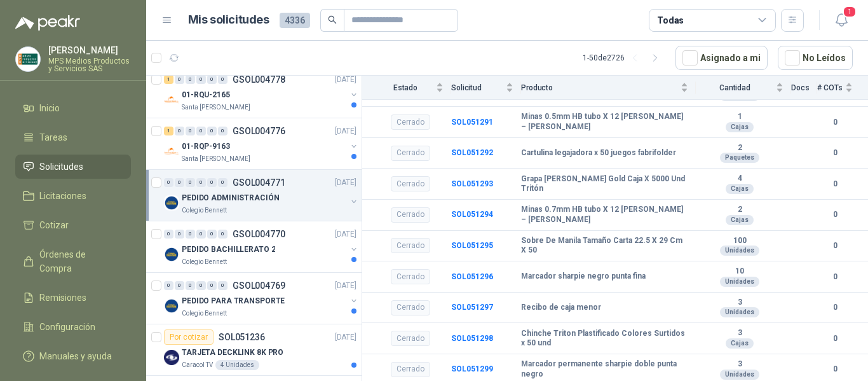  Describe the element at coordinates (73, 356) in the screenshot. I see `a: Manuales y ayuda` at that location.